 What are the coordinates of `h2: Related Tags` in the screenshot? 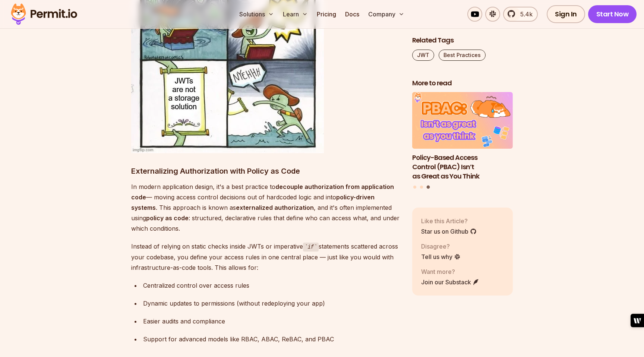 It's located at (463, 40).